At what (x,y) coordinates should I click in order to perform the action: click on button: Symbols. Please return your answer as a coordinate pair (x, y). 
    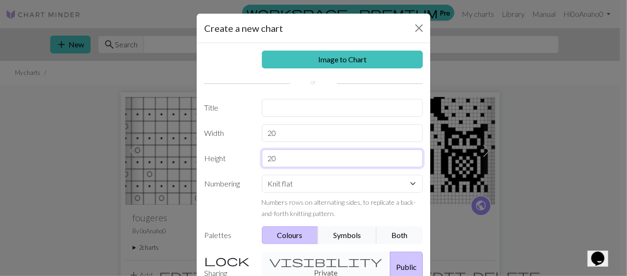
    Looking at the image, I should click on (347, 236).